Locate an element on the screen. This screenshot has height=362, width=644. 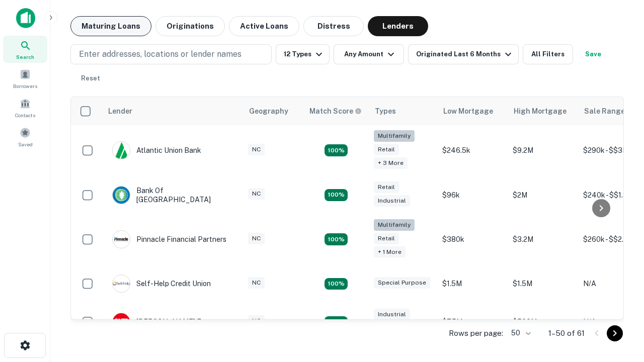
button: Distress is located at coordinates (334, 26).